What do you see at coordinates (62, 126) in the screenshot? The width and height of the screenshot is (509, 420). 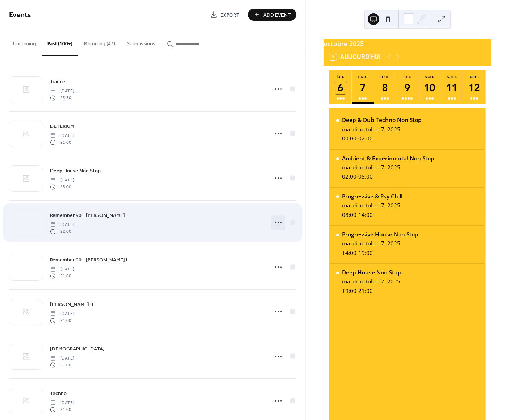 I see `a: DETERIUM` at bounding box center [62, 126].